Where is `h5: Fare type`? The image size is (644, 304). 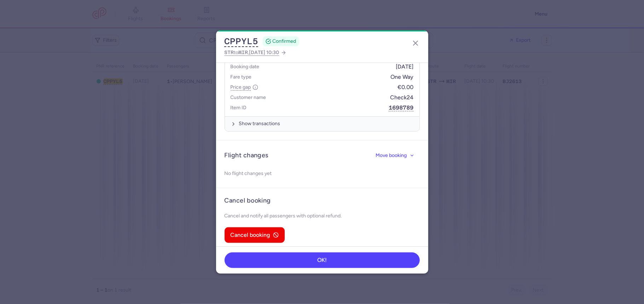
h5: Fare type is located at coordinates (241, 77).